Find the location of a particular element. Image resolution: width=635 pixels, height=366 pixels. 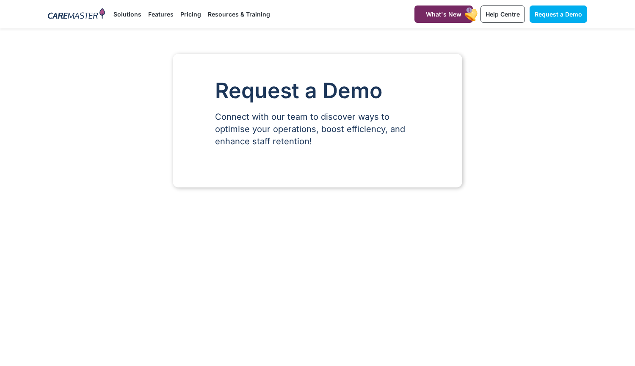

p: Connect with our team to discover ways to optimise your operations, boost efficiency, and enhance... is located at coordinates (317, 129).